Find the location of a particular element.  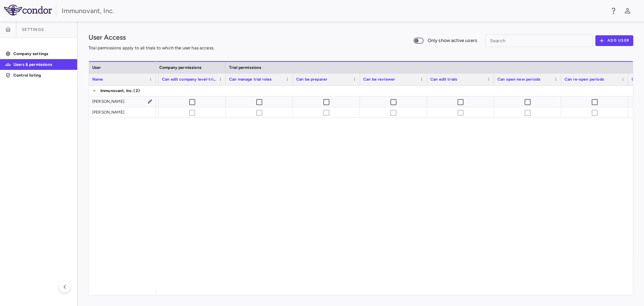

span: User is located at coordinates (96, 68).